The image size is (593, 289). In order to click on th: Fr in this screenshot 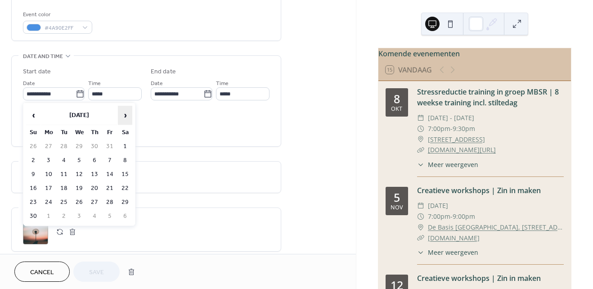, I will do `click(110, 132)`.